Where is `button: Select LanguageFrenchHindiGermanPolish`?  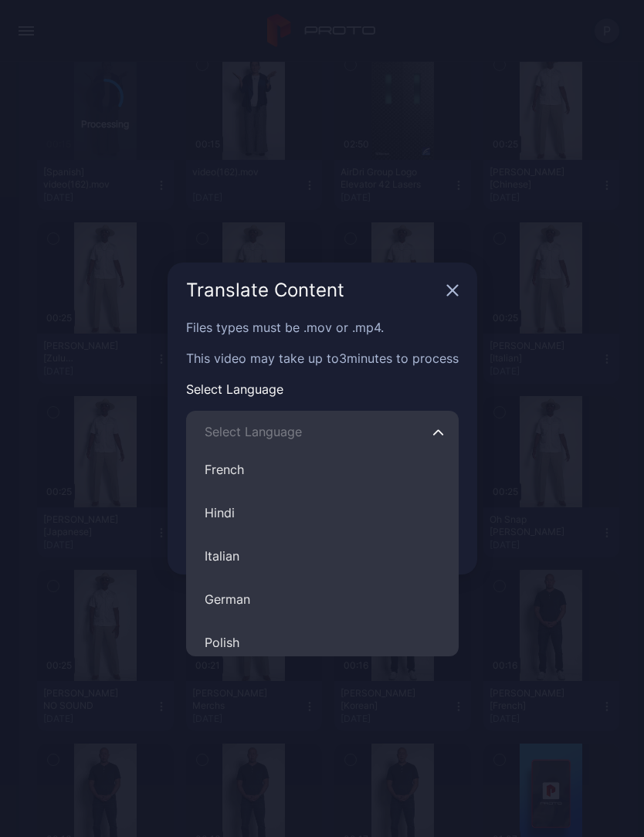 button: Select LanguageFrenchHindiGermanPolish is located at coordinates (322, 556).